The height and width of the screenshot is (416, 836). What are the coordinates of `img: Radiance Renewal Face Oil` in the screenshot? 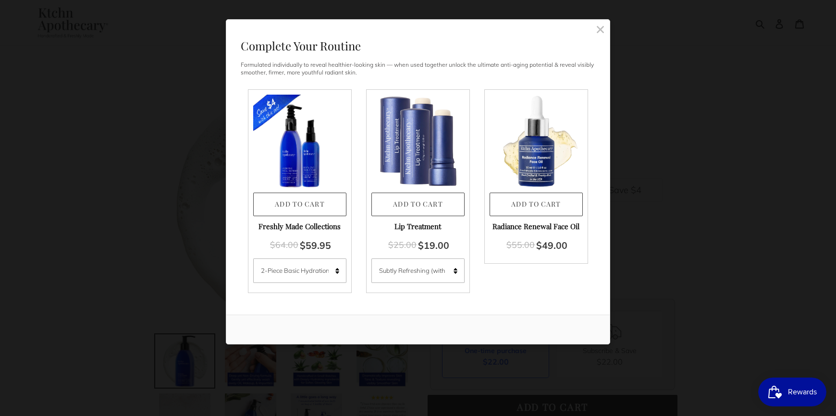 It's located at (536, 141).